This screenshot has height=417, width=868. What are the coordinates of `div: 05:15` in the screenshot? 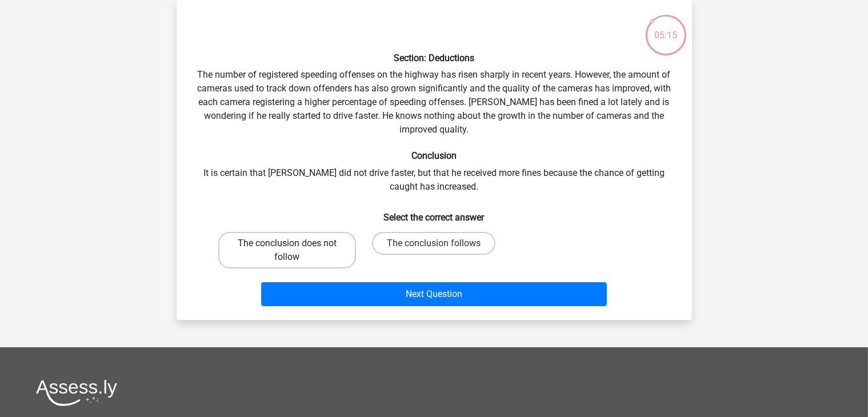 It's located at (666, 28).